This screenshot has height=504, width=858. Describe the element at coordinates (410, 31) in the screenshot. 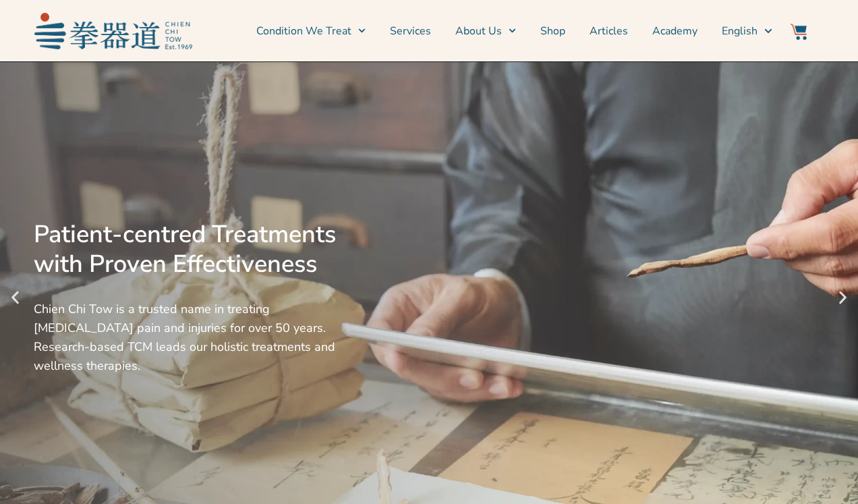

I see `a: Services` at that location.